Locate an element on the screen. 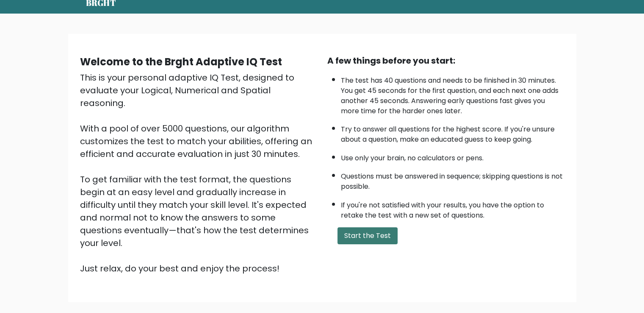 The width and height of the screenshot is (644, 313). li: The test has 40 questions and needs to be finished in 30 minutes. You get 45 seconds for the firs... is located at coordinates (452, 93).